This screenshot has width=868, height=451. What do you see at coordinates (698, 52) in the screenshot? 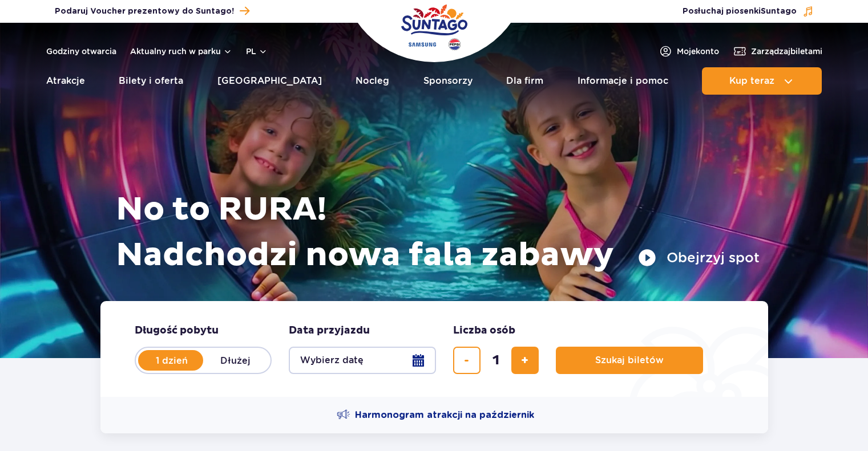
I see `span: Moje konto` at bounding box center [698, 52].